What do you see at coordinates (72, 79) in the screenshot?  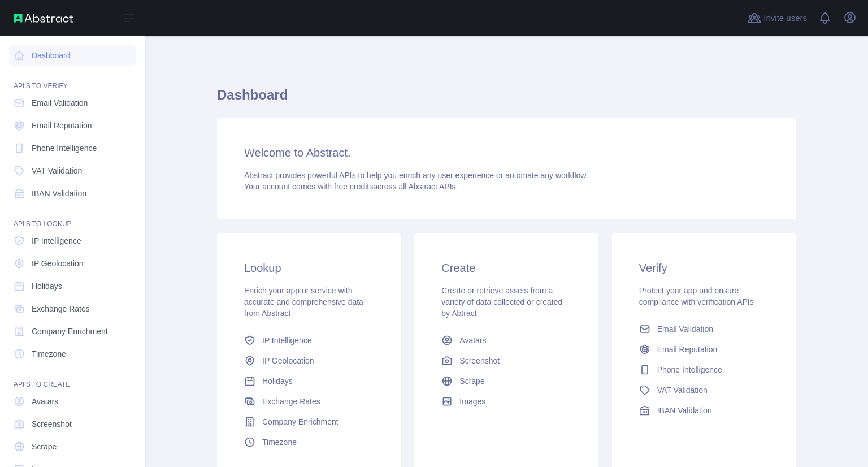 I see `div: API'S TO VERIFY` at bounding box center [72, 79].